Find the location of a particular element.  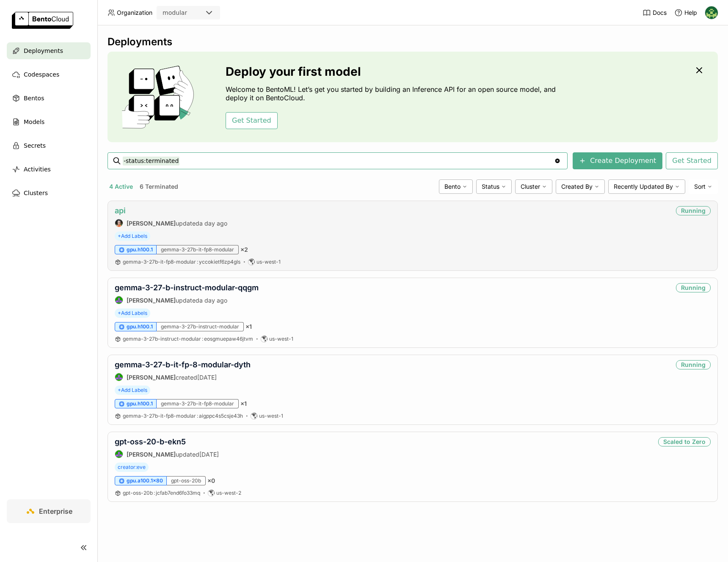

a: gemma-3-27b-it-fp8-modular:aigppc4s5csje43h is located at coordinates (182, 416).